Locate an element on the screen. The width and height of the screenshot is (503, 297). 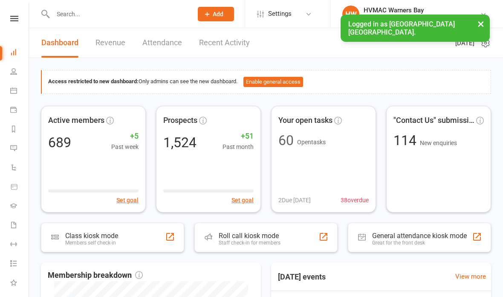
span: Add is located at coordinates (218, 14).